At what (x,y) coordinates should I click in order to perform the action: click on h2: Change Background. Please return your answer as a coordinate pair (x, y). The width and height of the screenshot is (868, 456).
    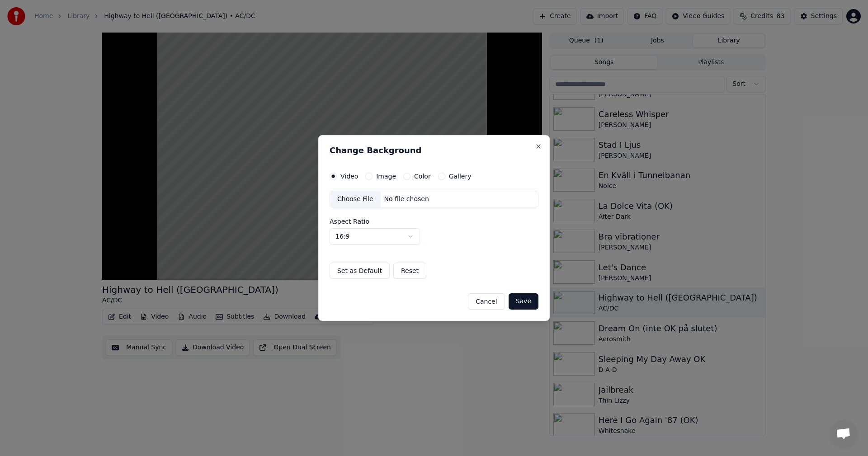
    Looking at the image, I should click on (434, 151).